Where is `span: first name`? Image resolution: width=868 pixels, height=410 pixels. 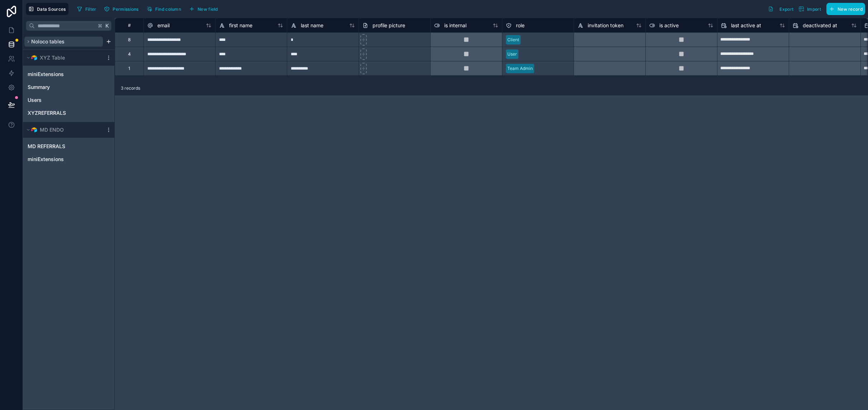
span: first name is located at coordinates (241, 26).